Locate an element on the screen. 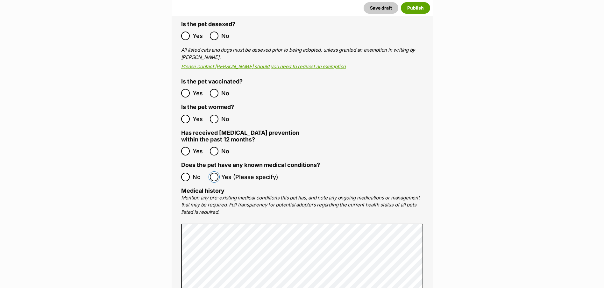 The width and height of the screenshot is (604, 288). p: All listed cats and dogs must be desexed prior to being adopted, unless granted an exemption in w... is located at coordinates (302, 53).